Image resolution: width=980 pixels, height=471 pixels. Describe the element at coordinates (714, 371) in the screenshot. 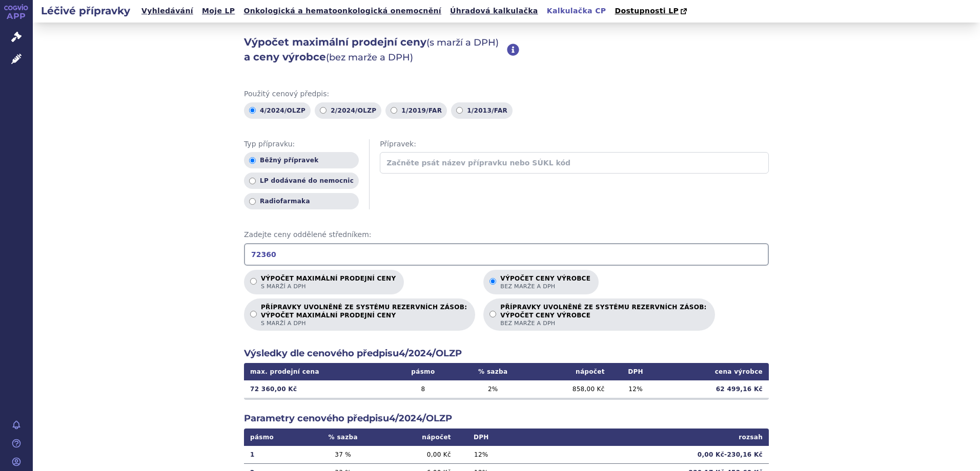

I see `th: cena výrobce` at that location.